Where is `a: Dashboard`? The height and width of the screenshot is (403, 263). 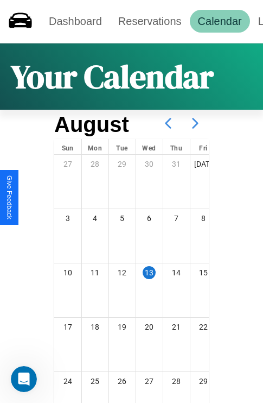
a: Dashboard is located at coordinates (75, 21).